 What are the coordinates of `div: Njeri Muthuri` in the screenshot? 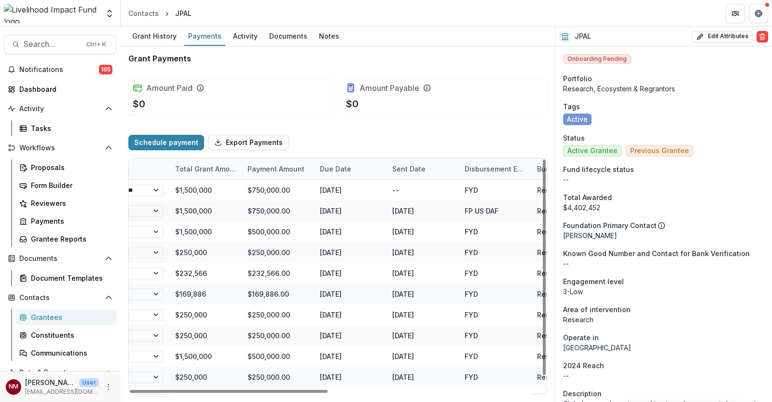 It's located at (14, 386).